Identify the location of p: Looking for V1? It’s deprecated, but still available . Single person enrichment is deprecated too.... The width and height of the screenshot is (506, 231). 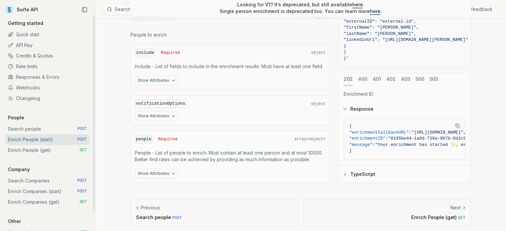
(301, 8).